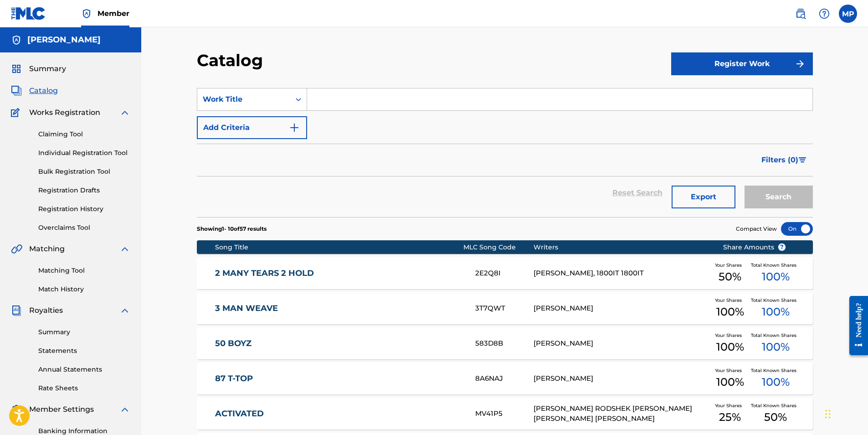 The height and width of the screenshot is (435, 868). What do you see at coordinates (742, 64) in the screenshot?
I see `button: Register Work` at bounding box center [742, 64].